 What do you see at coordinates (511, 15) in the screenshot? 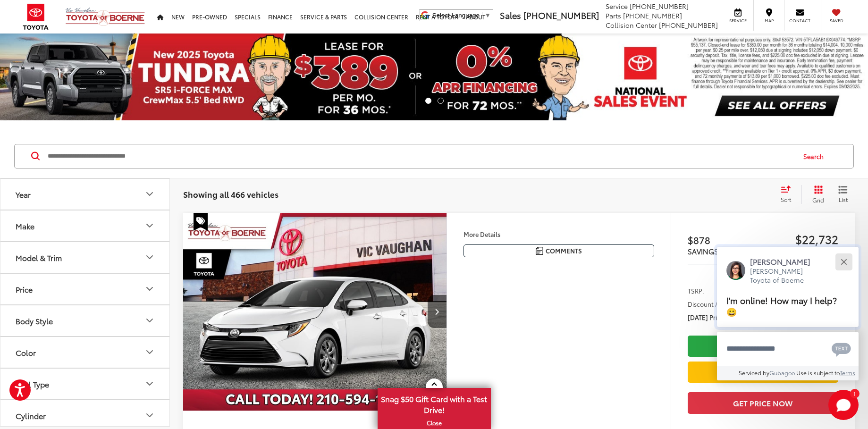
I see `span: Sales` at bounding box center [511, 15].